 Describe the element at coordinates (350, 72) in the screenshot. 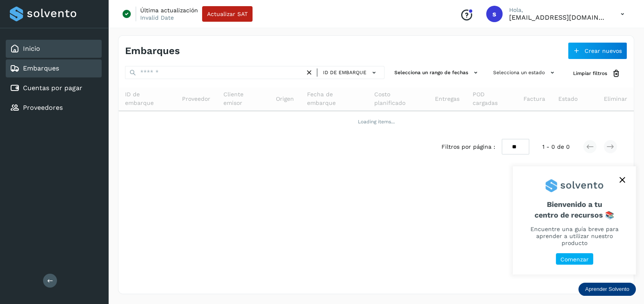

I see `button: ID de embarque` at that location.